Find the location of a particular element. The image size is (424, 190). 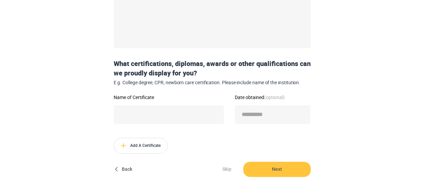

span: Back is located at coordinates (124, 169).